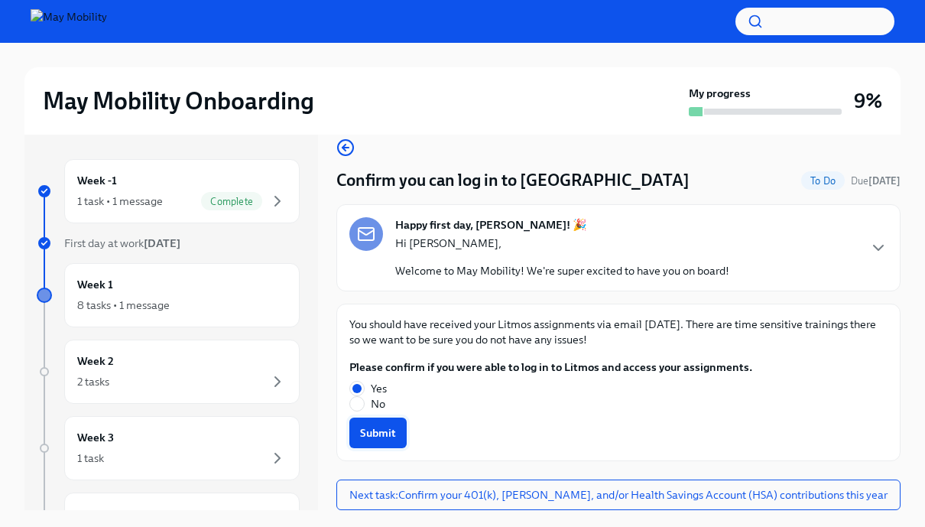 Image resolution: width=925 pixels, height=527 pixels. What do you see at coordinates (120, 201) in the screenshot?
I see `div: 1 task • 1 message` at bounding box center [120, 201].